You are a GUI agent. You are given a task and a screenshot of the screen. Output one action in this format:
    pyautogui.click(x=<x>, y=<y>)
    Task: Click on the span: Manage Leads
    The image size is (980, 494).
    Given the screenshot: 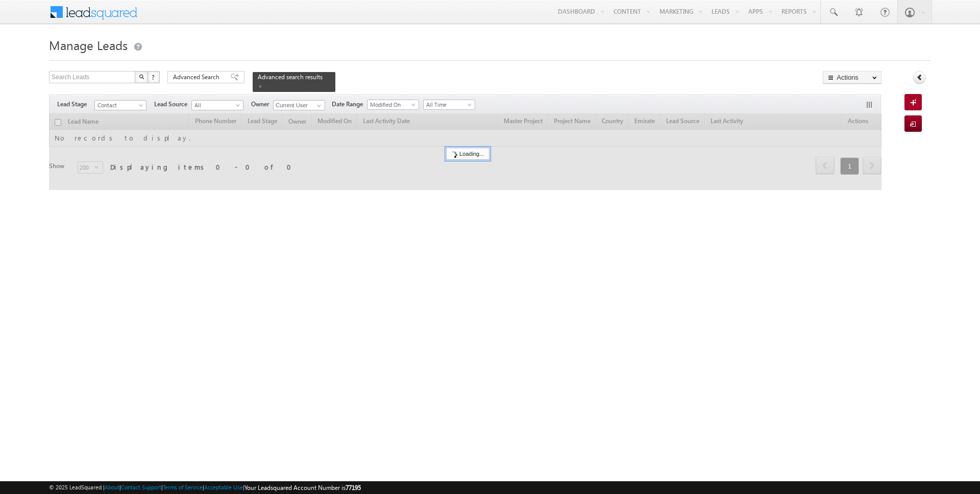 What is the action you would take?
    pyautogui.click(x=88, y=45)
    